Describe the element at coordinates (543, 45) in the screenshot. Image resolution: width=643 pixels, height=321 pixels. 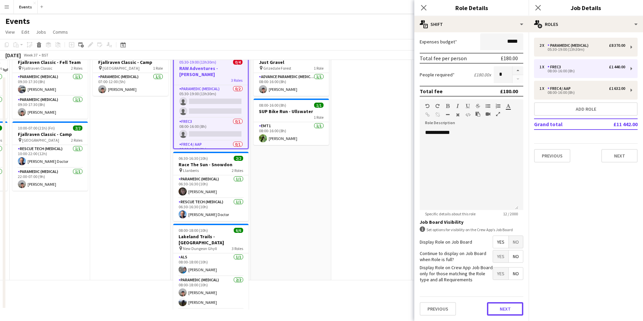
I see `div: 2 x` at that location.